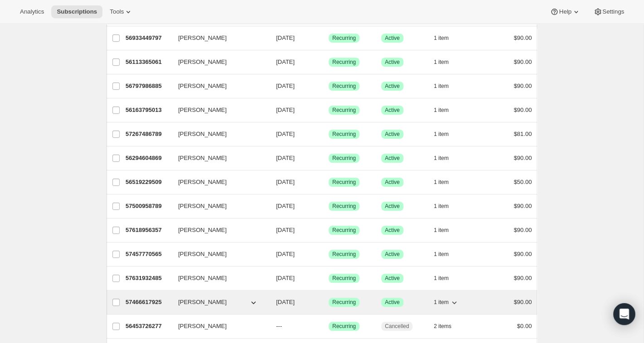 Image resolution: width=644 pixels, height=343 pixels. Describe the element at coordinates (148, 302) in the screenshot. I see `p: 57466617925` at that location.